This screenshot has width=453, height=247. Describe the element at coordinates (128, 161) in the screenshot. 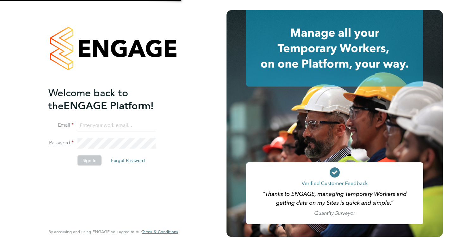

I see `button: Forgot Password` at that location.